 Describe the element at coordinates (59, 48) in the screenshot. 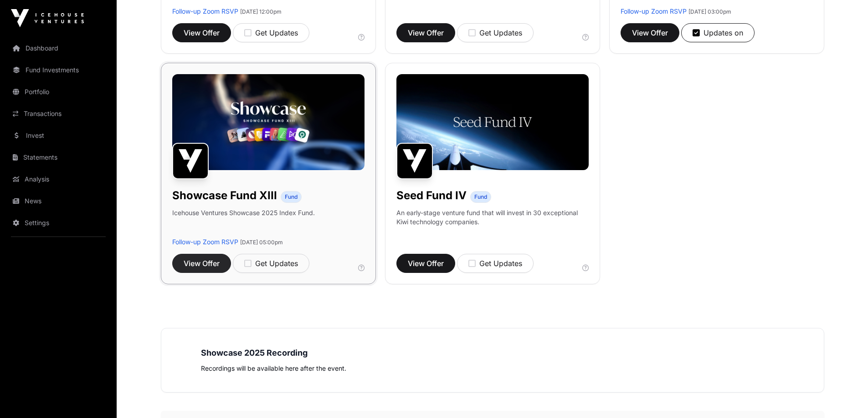

I see `a: Dashboard` at that location.